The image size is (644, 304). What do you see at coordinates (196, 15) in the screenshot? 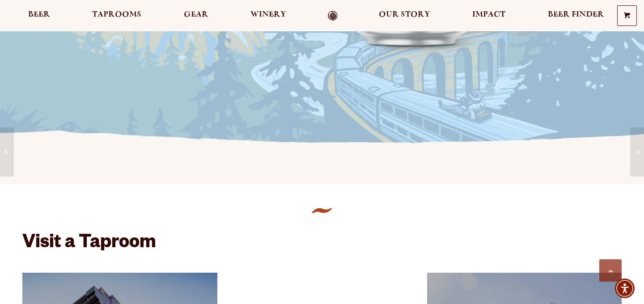
I see `span: Gear` at bounding box center [196, 15].